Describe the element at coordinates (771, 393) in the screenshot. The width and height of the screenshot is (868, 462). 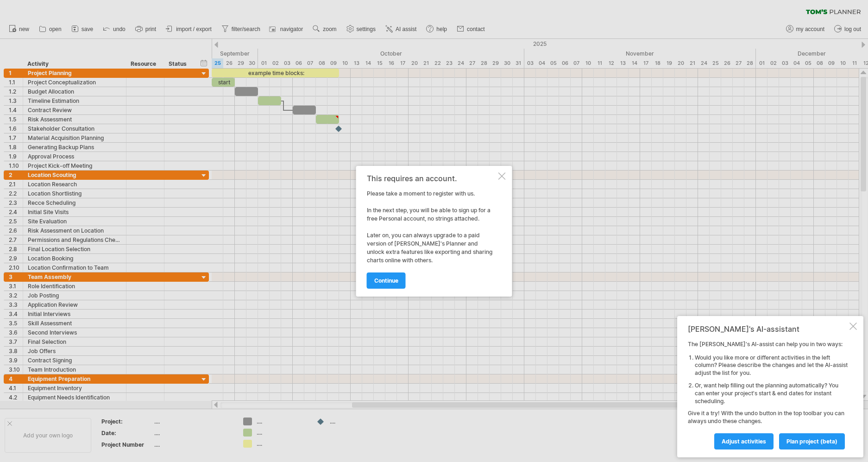
I see `li: Or, want help filling out the planning automatically? You can enter your project's start & end da...` at that location.